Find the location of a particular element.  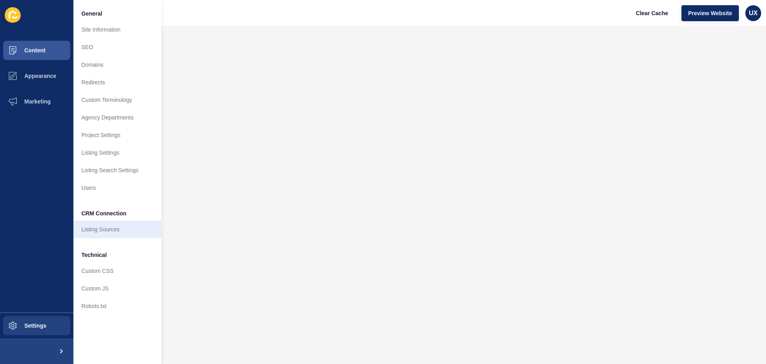

a: Listing Sources is located at coordinates (117, 229).